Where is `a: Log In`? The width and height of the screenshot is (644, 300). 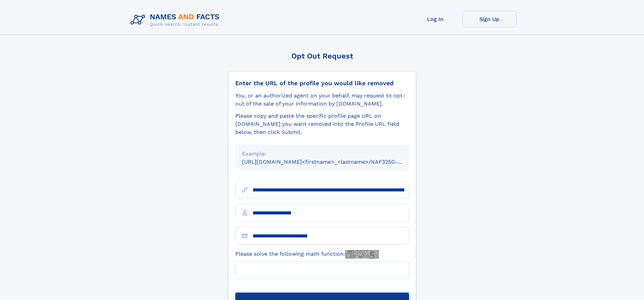
a: Log In is located at coordinates (435, 19).